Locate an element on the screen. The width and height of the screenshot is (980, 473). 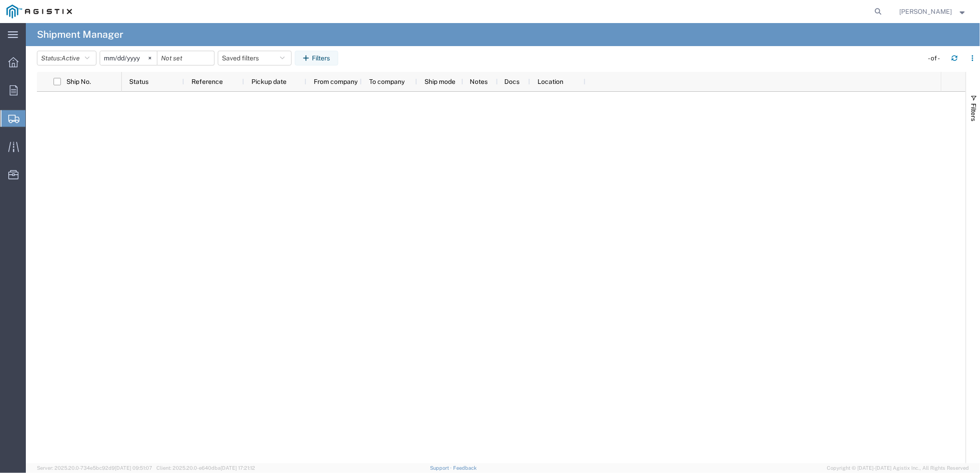
span: Ship mode is located at coordinates (440, 81).